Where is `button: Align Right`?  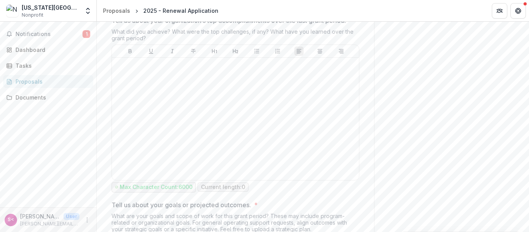 button: Align Right is located at coordinates (341, 51).